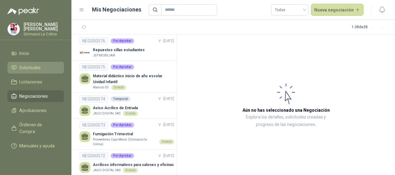 This screenshot has height=175, width=395. What do you see at coordinates (36, 146) in the screenshot?
I see `a: Manuales y ayuda` at bounding box center [36, 146].